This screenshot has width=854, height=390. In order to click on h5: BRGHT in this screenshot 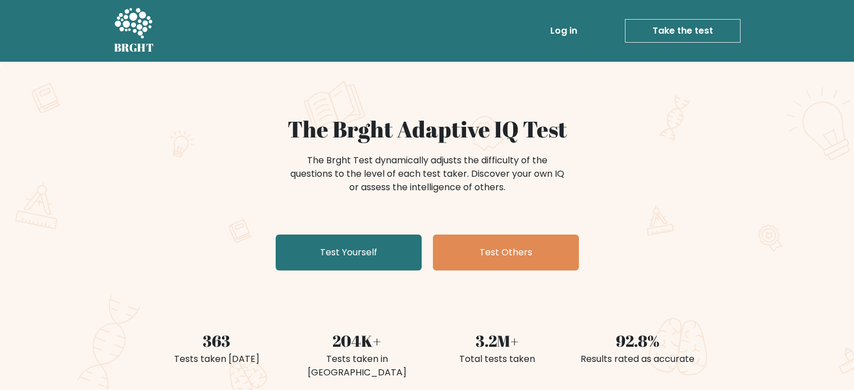, I will do `click(134, 48)`.